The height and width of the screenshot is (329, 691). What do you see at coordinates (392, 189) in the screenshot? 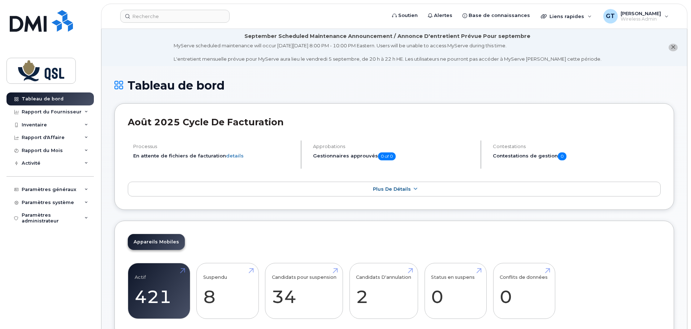
I see `span: Plus de détails` at bounding box center [392, 189].